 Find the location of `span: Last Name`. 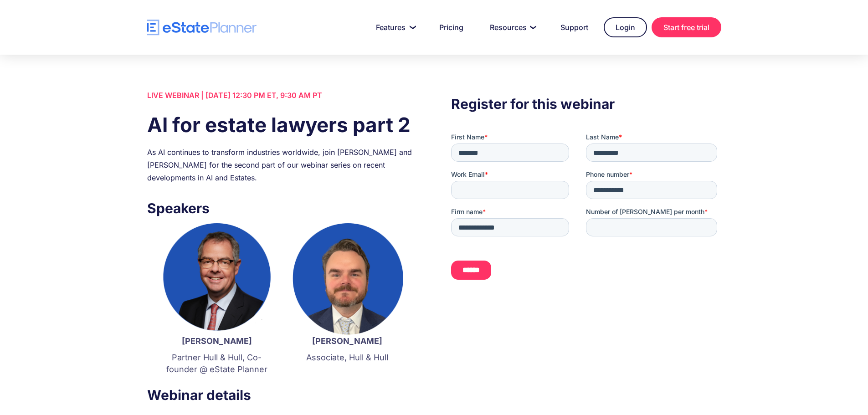

span: Last Name is located at coordinates (152, 4).